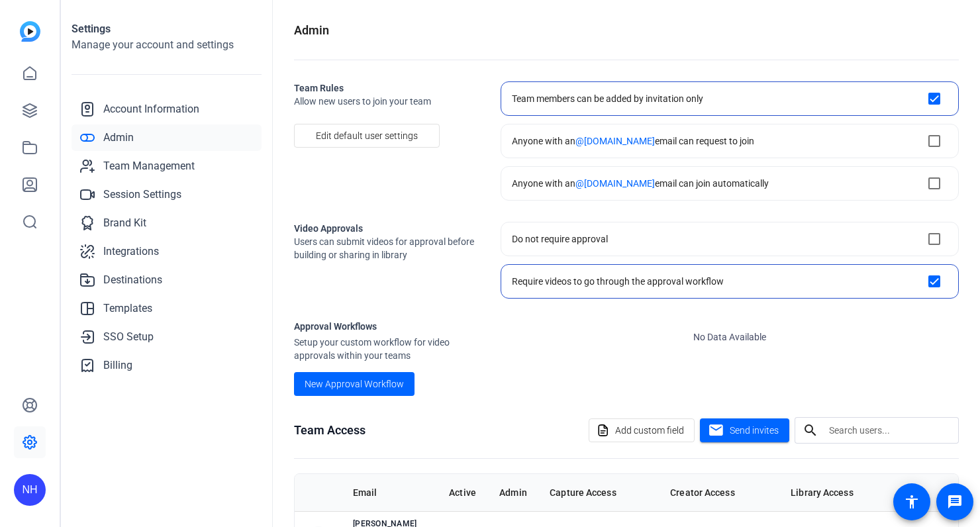 Image resolution: width=980 pixels, height=527 pixels. What do you see at coordinates (386, 349) in the screenshot?
I see `span: Setup your custom workflow for video approvals within your teams` at bounding box center [386, 349].